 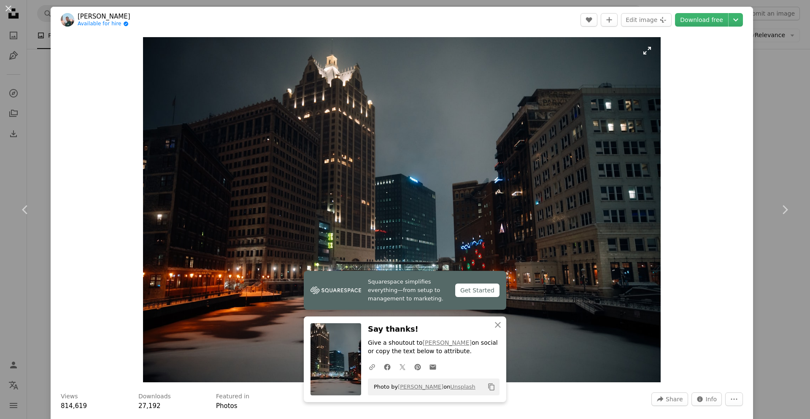 What do you see at coordinates (674, 399) in the screenshot?
I see `span: Share` at bounding box center [674, 399].